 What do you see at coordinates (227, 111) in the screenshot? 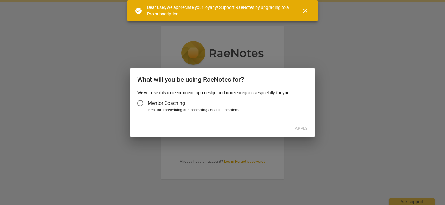
I see `div: Ideal for transcribing and assessing coaching sessions` at bounding box center [227, 111].